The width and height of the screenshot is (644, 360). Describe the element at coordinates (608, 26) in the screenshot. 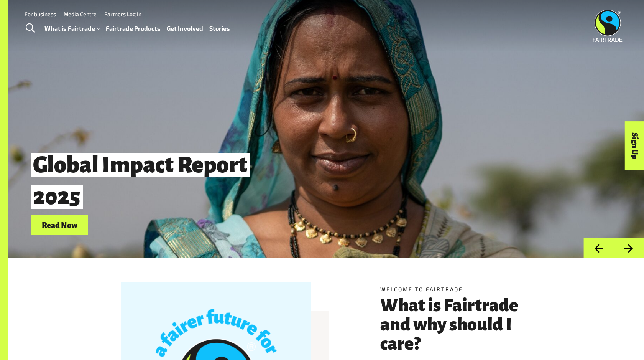

I see `img: Fairtrade Australia New Zealand logo` at that location.